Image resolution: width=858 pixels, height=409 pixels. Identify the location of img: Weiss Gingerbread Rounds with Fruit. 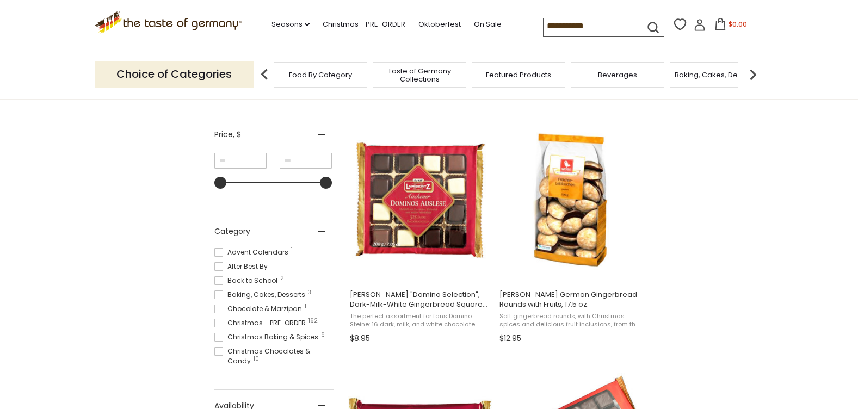
(569, 200).